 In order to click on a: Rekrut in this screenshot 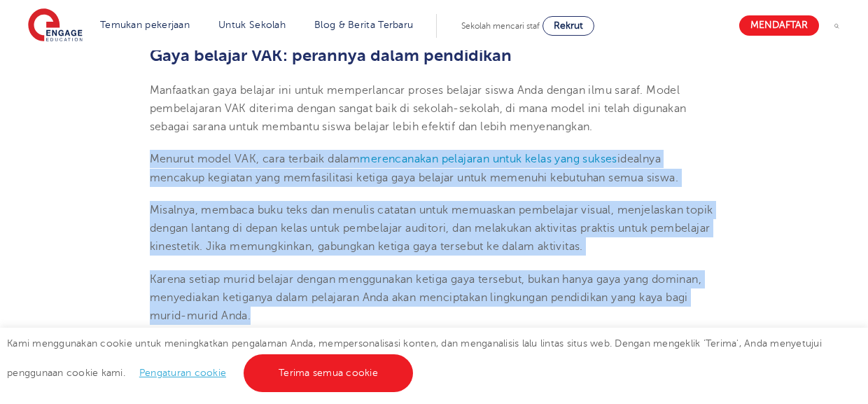, I will do `click(568, 26)`.